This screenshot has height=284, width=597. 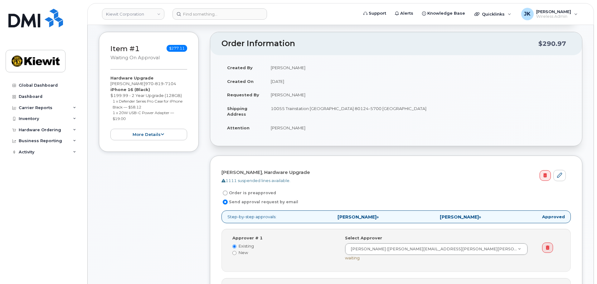 I want to click on label: Select Approver, so click(x=364, y=238).